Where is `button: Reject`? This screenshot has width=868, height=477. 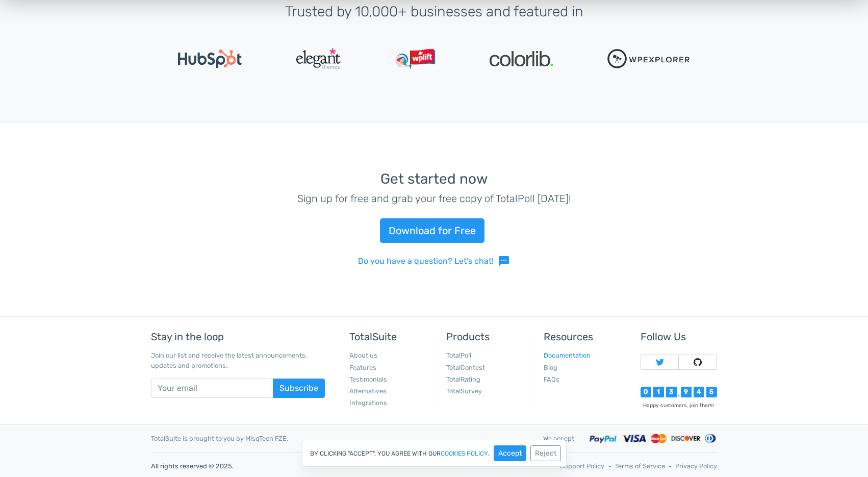
button: Reject is located at coordinates (546, 453).